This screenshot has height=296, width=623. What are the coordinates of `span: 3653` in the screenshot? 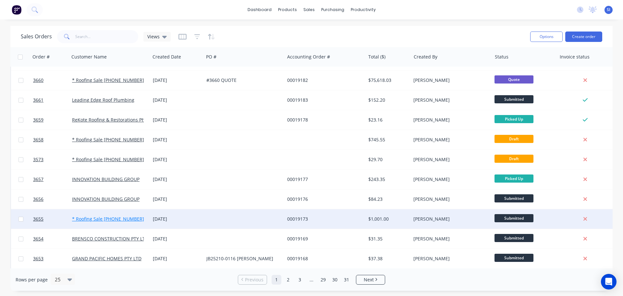 It's located at (38, 258).